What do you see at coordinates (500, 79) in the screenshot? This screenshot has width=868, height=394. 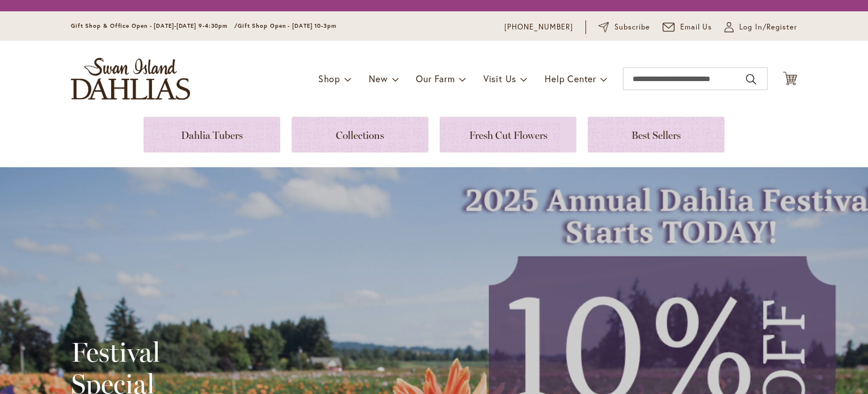 I see `span: Visit Us` at bounding box center [500, 79].